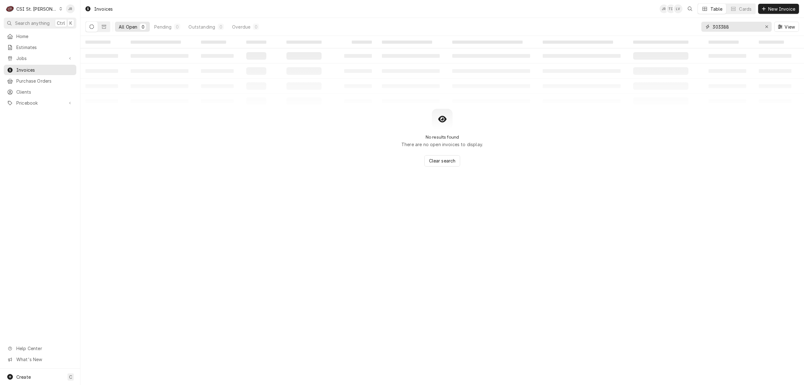  What do you see at coordinates (40, 36) in the screenshot?
I see `a: Home` at bounding box center [40, 36].